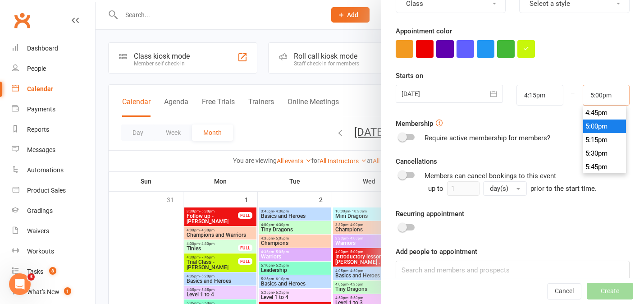 The width and height of the screenshot is (644, 304). Describe the element at coordinates (35, 272) in the screenshot. I see `div: Tasks` at that location.